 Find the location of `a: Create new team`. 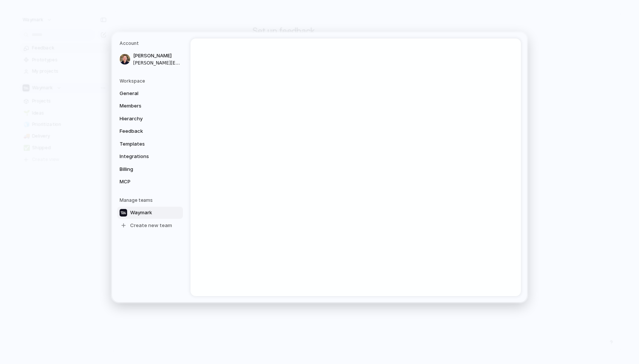

a: Create new team is located at coordinates (150, 225).